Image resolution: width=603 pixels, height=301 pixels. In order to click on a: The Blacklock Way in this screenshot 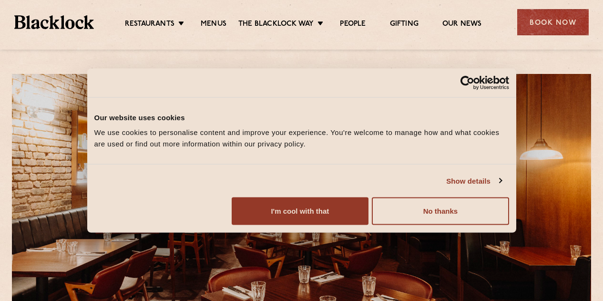, I will do `click(276, 25)`.